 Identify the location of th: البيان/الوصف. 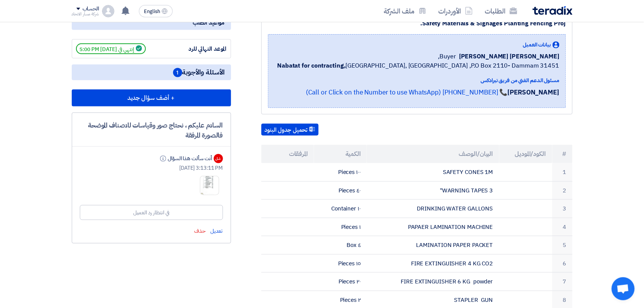
(433, 154).